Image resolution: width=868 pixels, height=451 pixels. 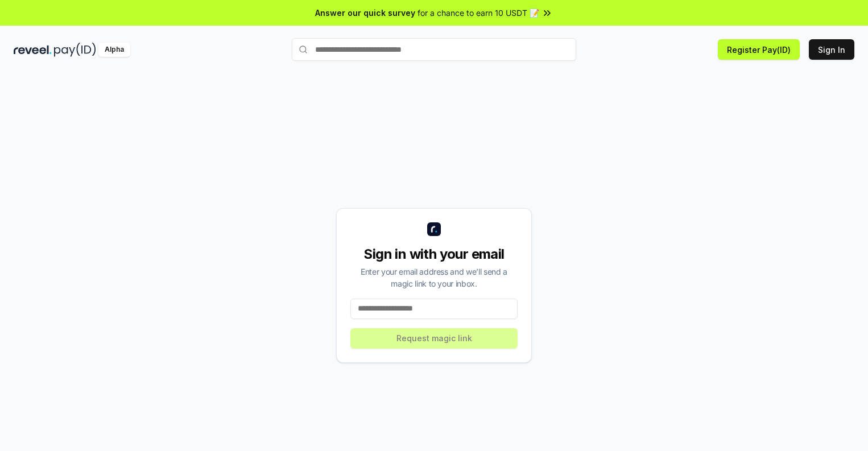 I want to click on div: Enter your email address and we’ll send a magic link to your inbox., so click(x=434, y=278).